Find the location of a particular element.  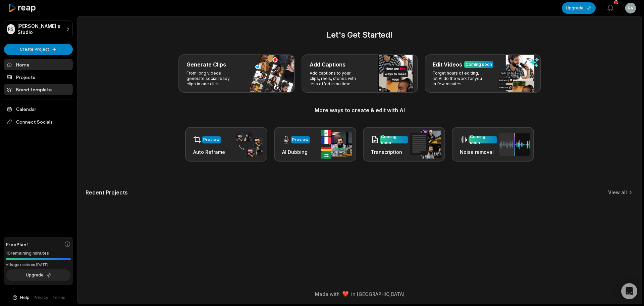

h3: Transcription is located at coordinates (389, 152).